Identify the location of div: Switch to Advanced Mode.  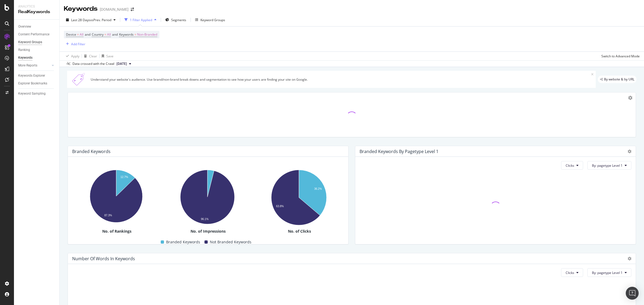
(620, 56).